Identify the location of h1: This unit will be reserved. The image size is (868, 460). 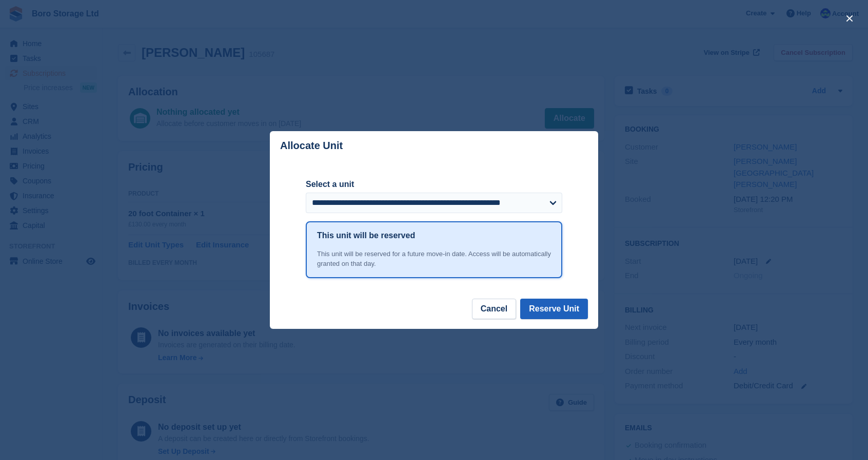
(366, 236).